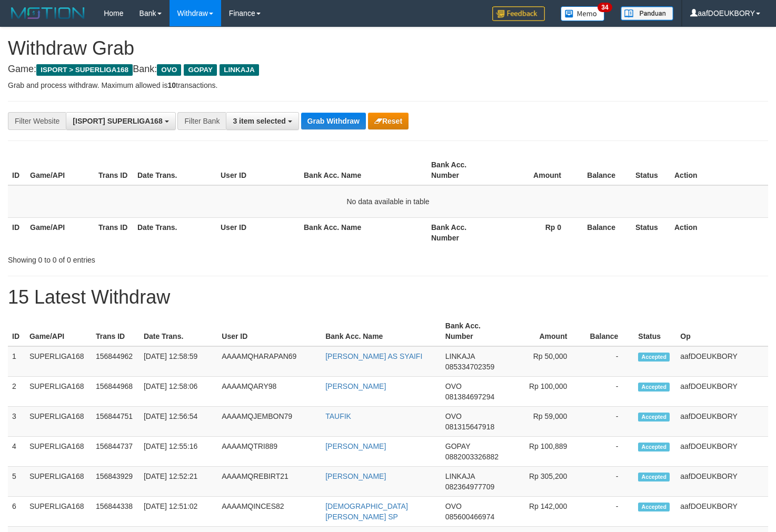 The height and width of the screenshot is (532, 776). Describe the element at coordinates (84, 70) in the screenshot. I see `span: ISPORT > SUPERLIGA168` at that location.